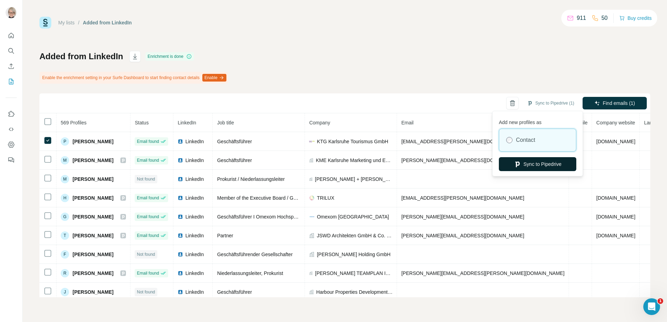 This screenshot has height=322, width=667. Describe the element at coordinates (169, 56) in the screenshot. I see `div: Enrichment is done` at that location.